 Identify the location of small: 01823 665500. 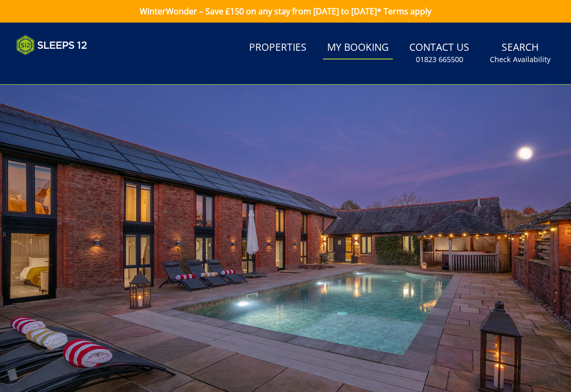
(440, 59).